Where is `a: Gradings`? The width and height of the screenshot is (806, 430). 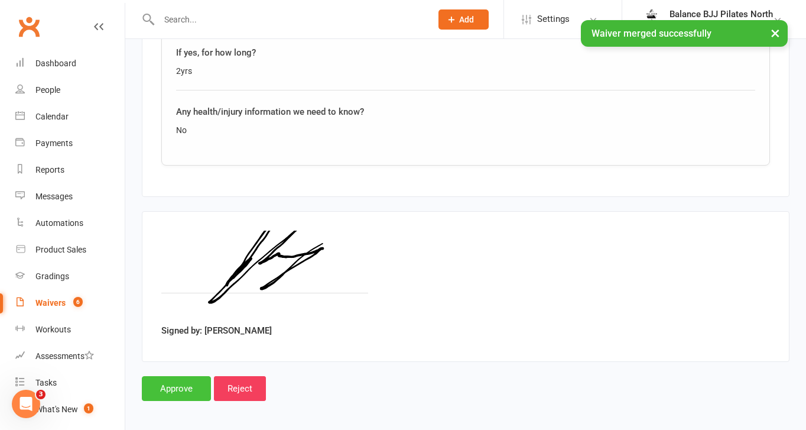 a: Gradings is located at coordinates (70, 276).